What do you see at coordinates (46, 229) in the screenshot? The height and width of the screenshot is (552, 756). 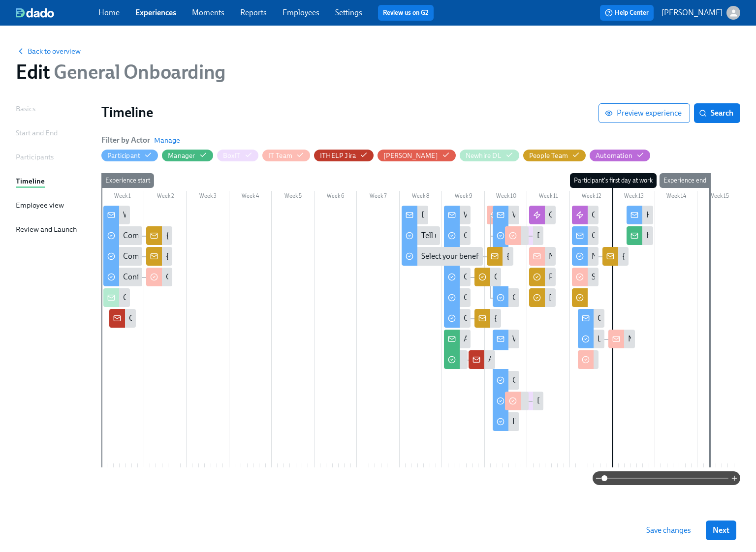 I see `div: Review and Launch` at bounding box center [46, 229].